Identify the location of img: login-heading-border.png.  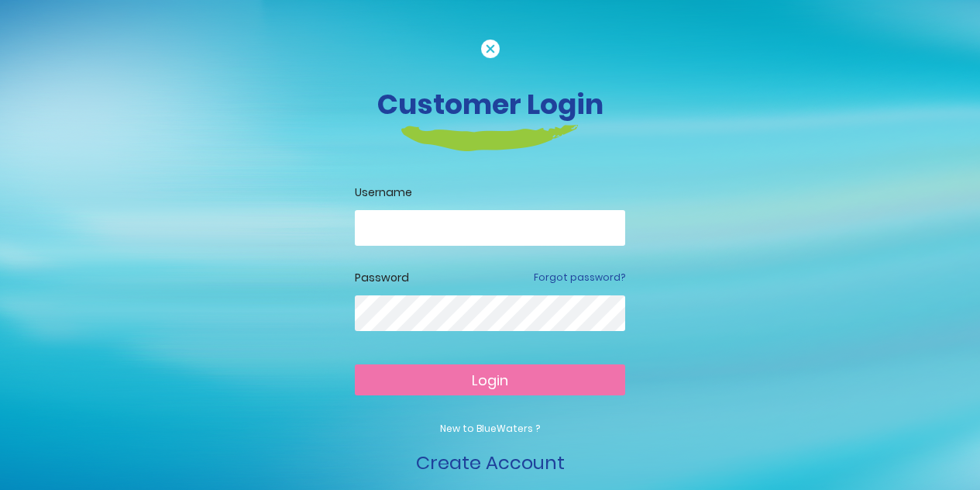
(490, 138).